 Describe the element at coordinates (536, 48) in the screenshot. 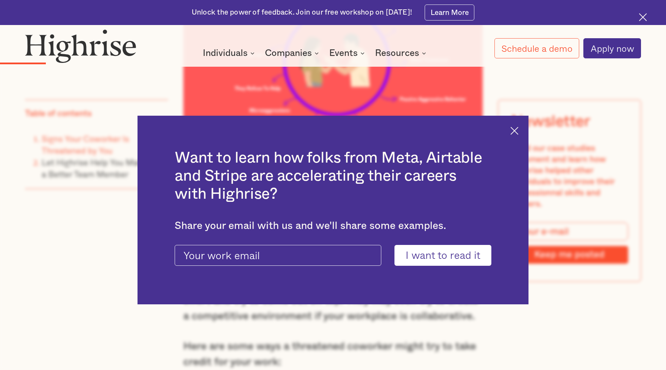

I see `a: Schedule a demo` at that location.